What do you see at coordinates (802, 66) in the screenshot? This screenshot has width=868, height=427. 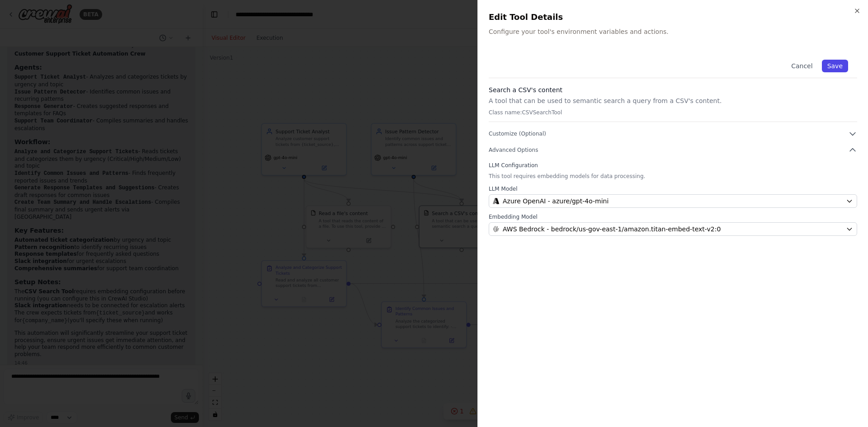 I see `button: Cancel` at bounding box center [802, 66].